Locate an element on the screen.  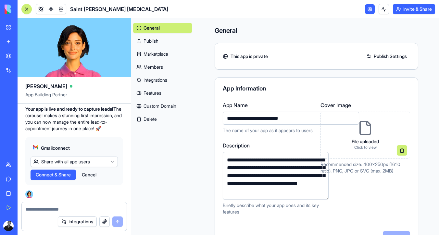
a: Features is located at coordinates (162, 93).